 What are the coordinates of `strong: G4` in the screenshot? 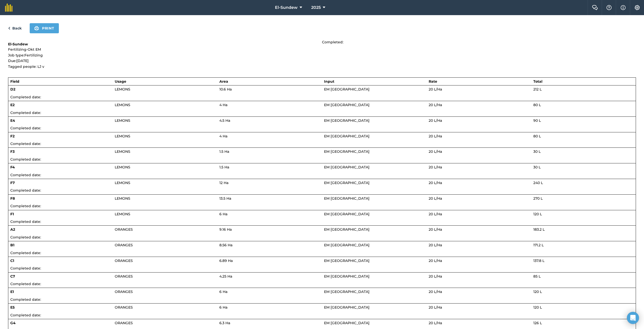 It's located at (13, 323).